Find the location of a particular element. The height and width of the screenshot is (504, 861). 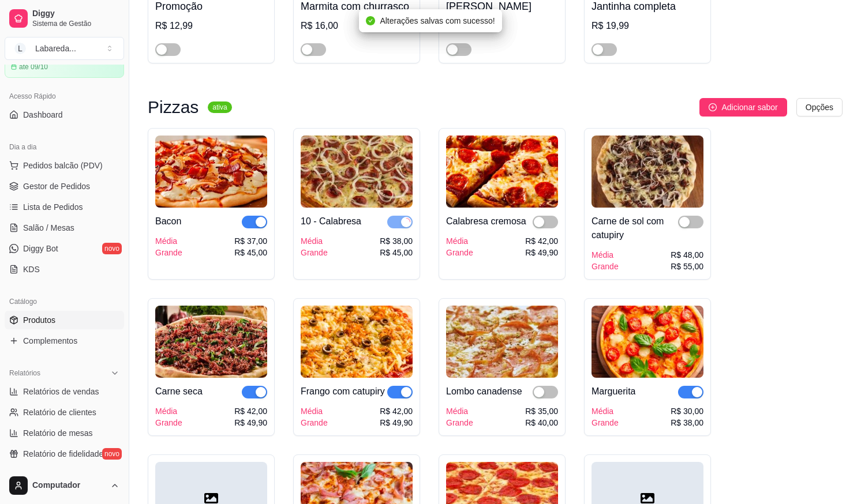

span: Salão / Mesas is located at coordinates (49, 228).